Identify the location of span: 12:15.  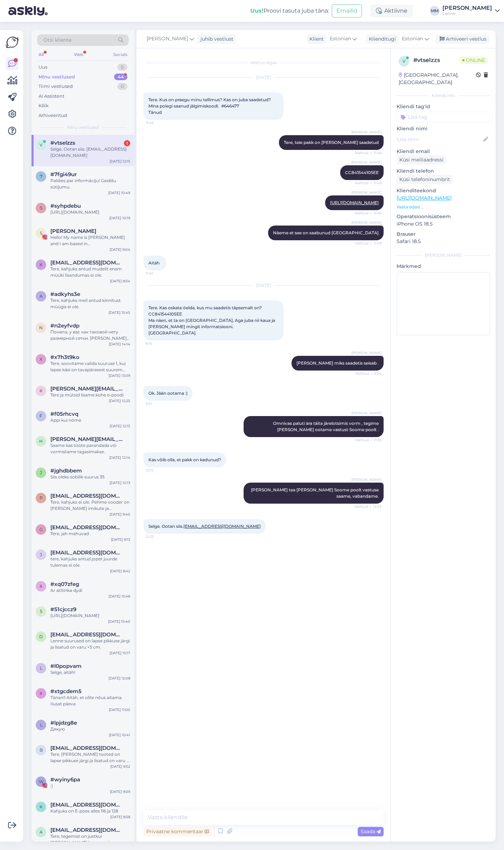
(159, 470).